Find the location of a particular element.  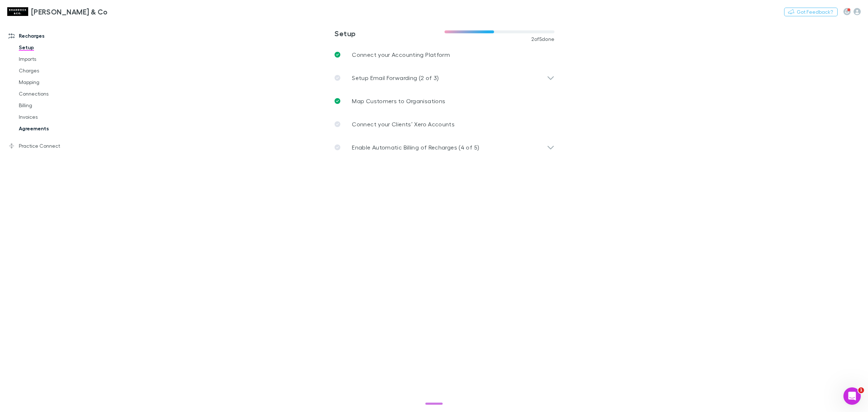

button: Got Feedback? is located at coordinates (810, 12).